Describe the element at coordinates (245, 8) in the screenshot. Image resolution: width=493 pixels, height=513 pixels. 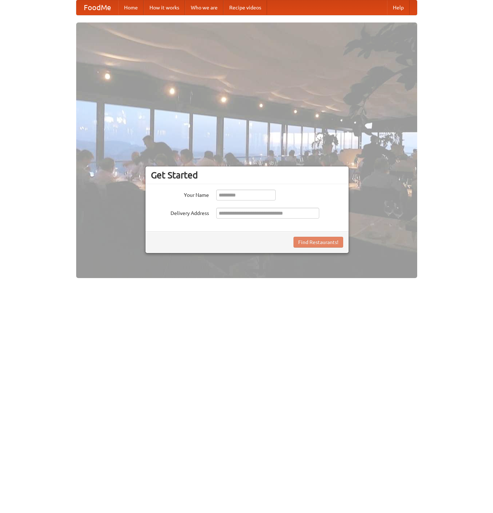
I see `a: Recipe videos` at that location.